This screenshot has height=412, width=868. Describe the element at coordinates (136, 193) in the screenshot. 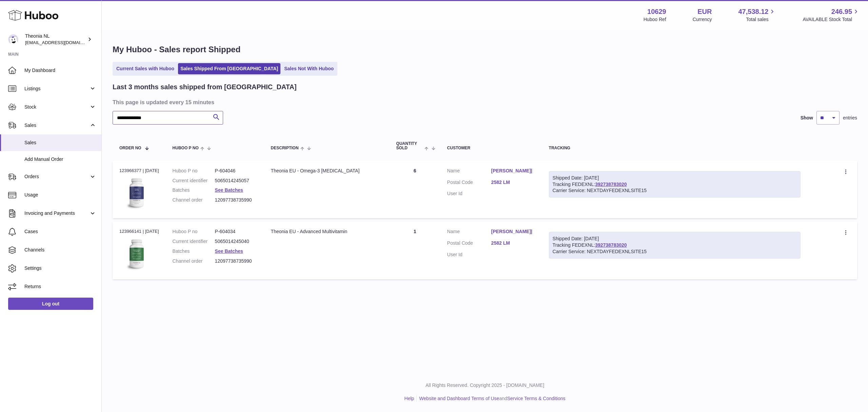

I see `img: 106291725893086.jpg` at that location.